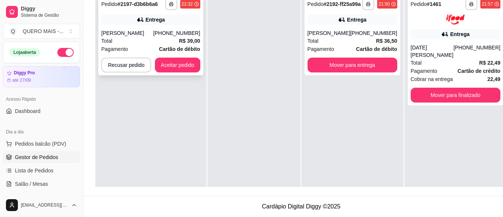  I want to click on button: Mover para entrega, so click(352, 65).